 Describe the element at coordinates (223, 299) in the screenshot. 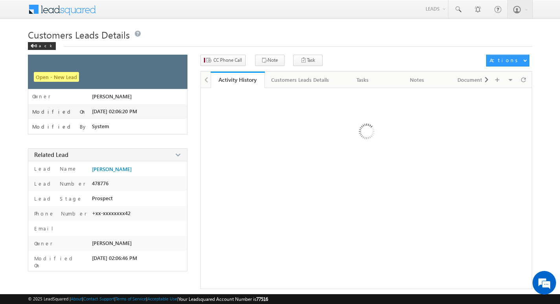

I see `span: Your Leadsquared Account Number is` at that location.